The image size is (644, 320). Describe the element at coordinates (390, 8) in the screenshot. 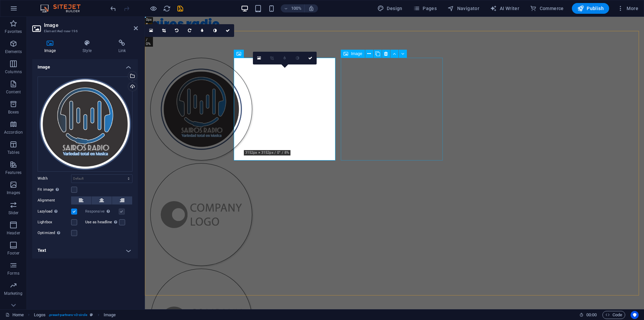

I see `div: Design (Ctrl+Alt+Y)` at that location.